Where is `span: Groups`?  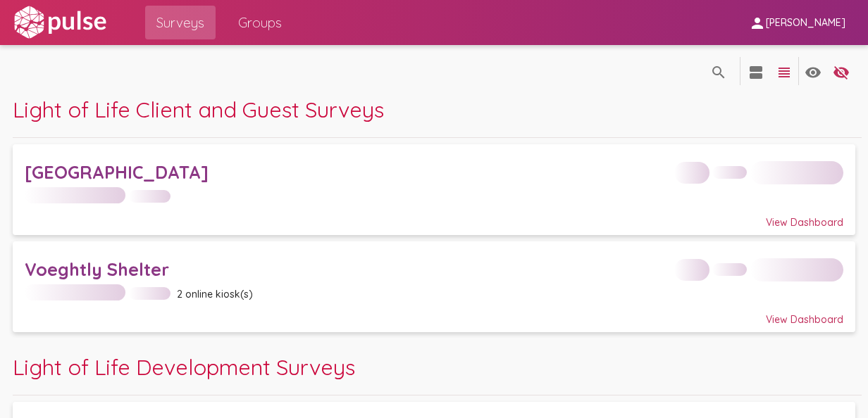 span: Groups is located at coordinates (260, 22).